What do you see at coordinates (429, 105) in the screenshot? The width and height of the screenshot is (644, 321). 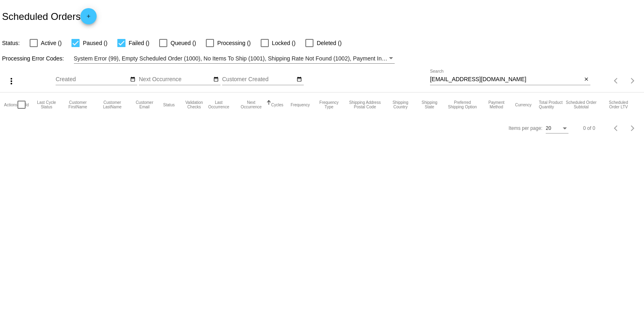 I see `button: Change sorting for ShippingState` at bounding box center [429, 105].